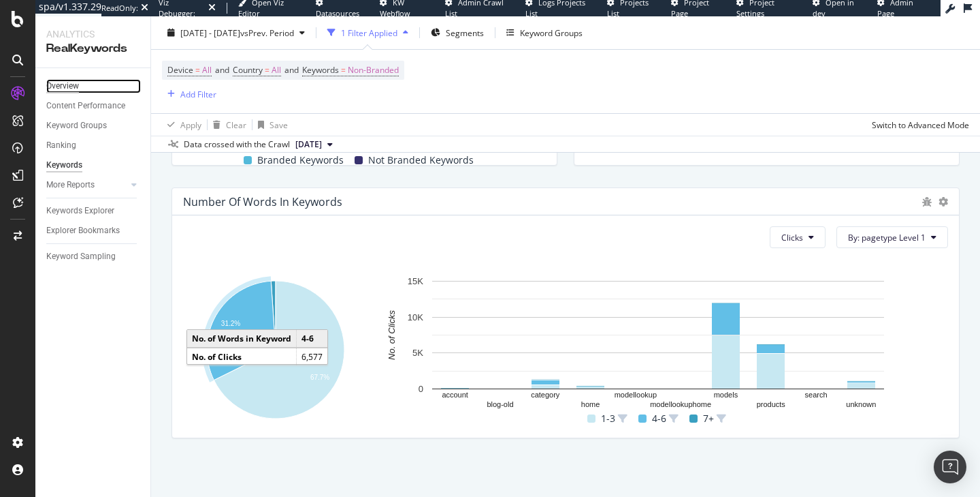 The height and width of the screenshot is (497, 980). What do you see at coordinates (918, 124) in the screenshot?
I see `button: Switch to Advanced Mode` at bounding box center [918, 124].